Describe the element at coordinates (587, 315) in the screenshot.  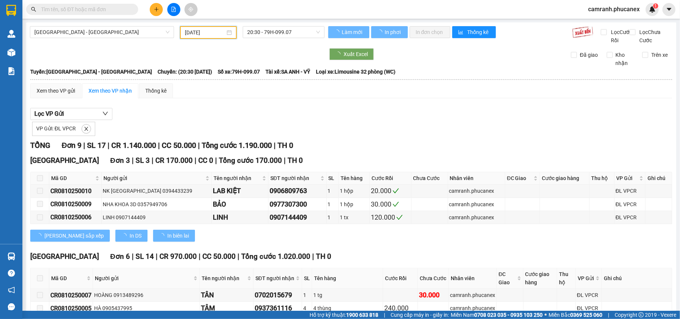
I see `strong: 0369 525 060` at that location.